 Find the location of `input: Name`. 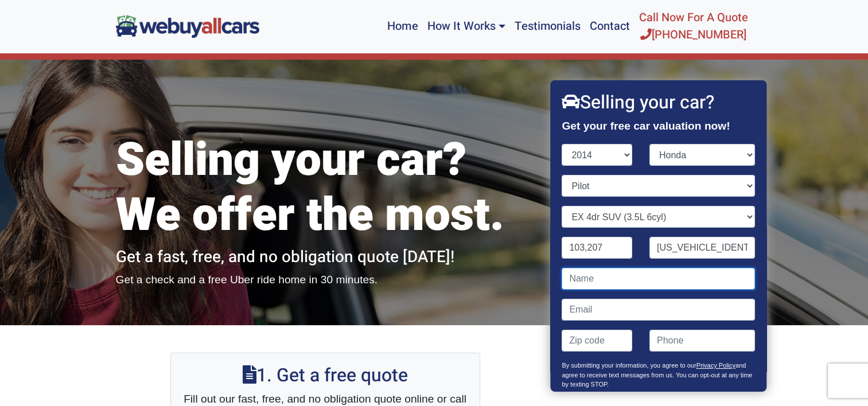

input: Name is located at coordinates (659, 279).